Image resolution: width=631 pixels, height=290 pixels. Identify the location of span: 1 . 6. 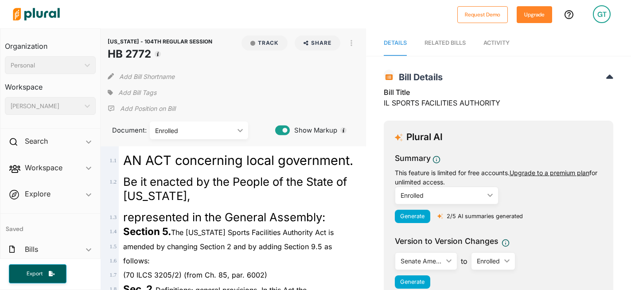
(113, 261).